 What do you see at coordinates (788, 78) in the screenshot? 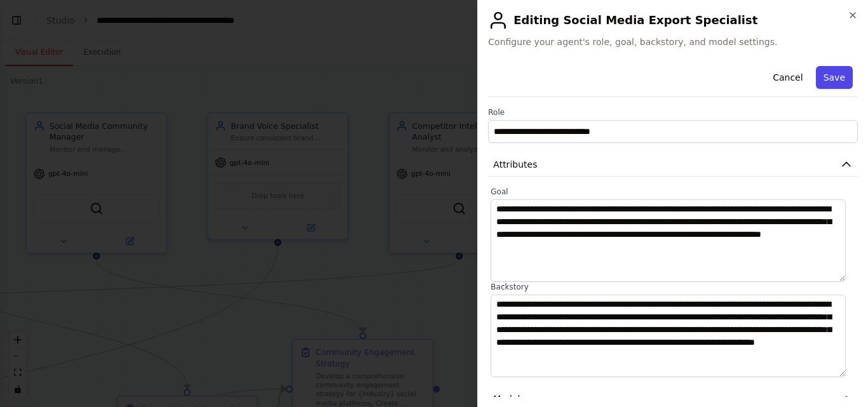
I see `button: Cancel` at bounding box center [788, 78].